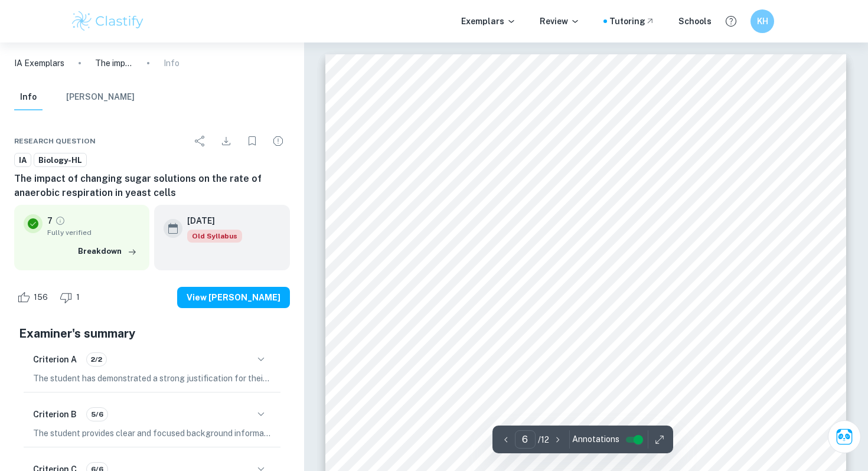  I want to click on div: Report issue, so click(278, 141).